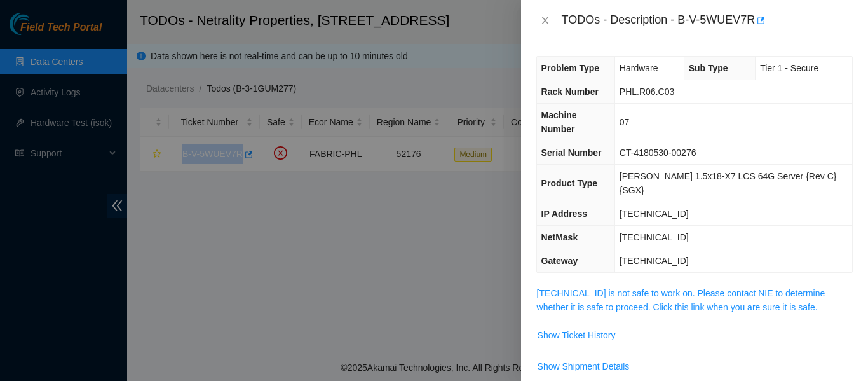  I want to click on span: Rack Number, so click(571, 91).